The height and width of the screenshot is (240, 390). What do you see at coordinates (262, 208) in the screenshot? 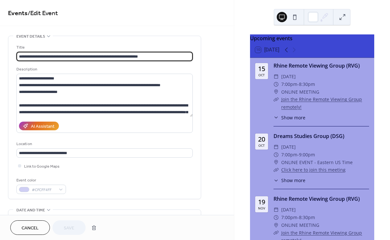
I see `div: Nov` at bounding box center [262, 208].